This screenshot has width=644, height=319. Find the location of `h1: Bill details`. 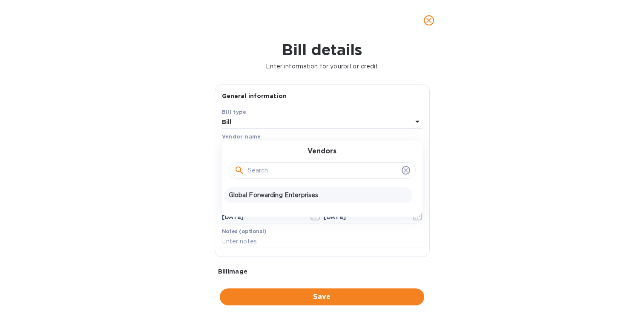

h1: Bill details is located at coordinates (322, 50).